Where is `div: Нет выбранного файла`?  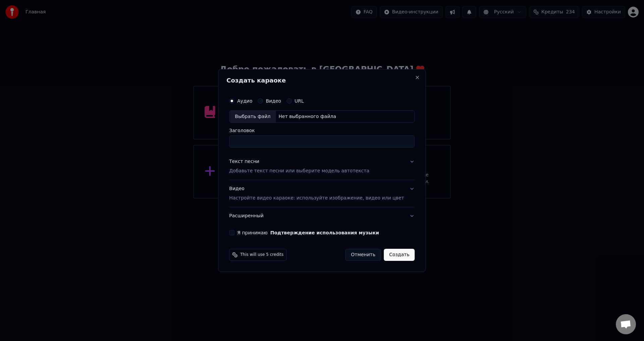 div: Нет выбранного файла is located at coordinates (307, 117).